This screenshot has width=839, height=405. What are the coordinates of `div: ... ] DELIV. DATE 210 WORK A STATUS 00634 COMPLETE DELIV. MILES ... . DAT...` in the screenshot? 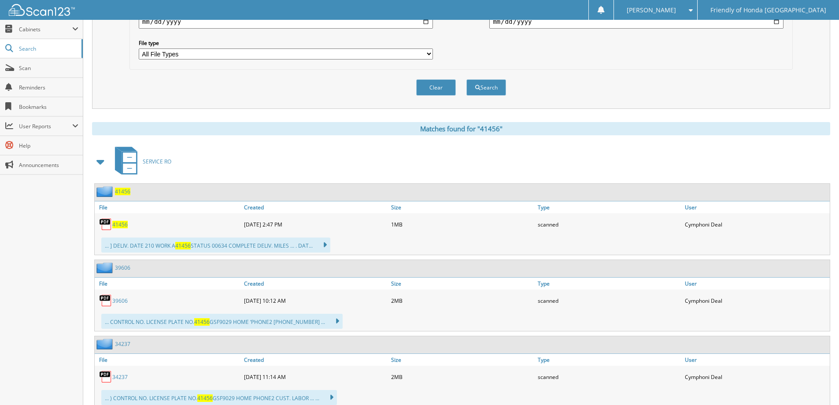 It's located at (216, 245).